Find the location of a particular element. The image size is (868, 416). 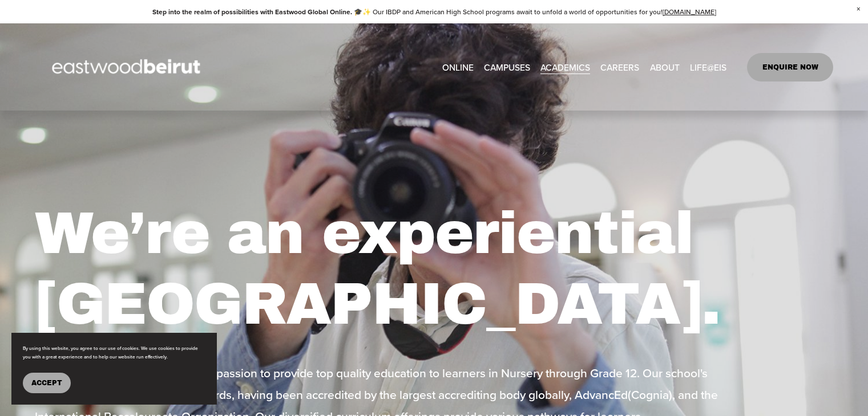

span: CAMPUSES is located at coordinates (506, 67).